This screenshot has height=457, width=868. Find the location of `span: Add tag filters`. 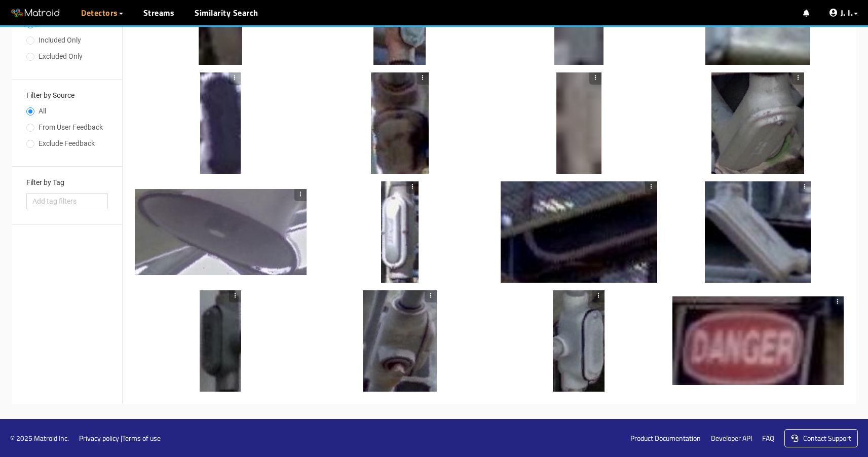

span: Add tag filters is located at coordinates (67, 201).